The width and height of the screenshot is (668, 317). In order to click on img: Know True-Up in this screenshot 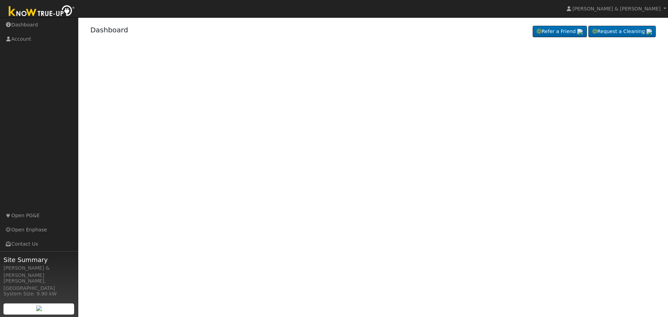, I will do `click(42, 11)`.